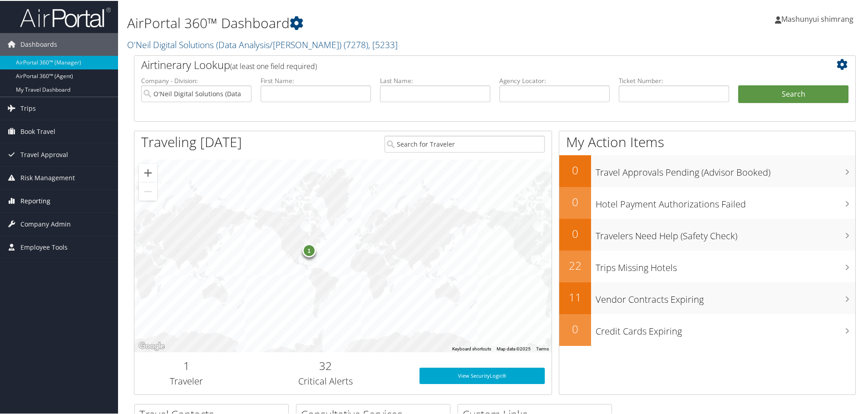 The height and width of the screenshot is (414, 868). Describe the element at coordinates (707, 266) in the screenshot. I see `a: 22Trips Missing Hotels` at that location.